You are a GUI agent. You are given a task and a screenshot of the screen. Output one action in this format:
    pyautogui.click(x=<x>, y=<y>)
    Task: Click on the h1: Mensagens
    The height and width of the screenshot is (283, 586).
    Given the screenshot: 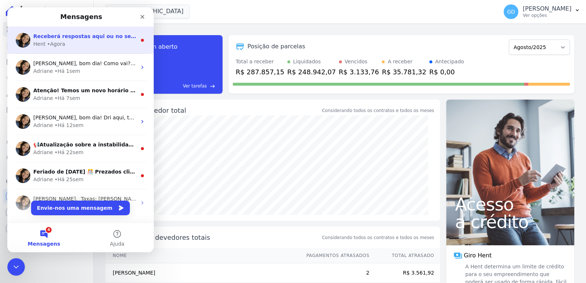 What is the action you would take?
    pyautogui.click(x=74, y=10)
    